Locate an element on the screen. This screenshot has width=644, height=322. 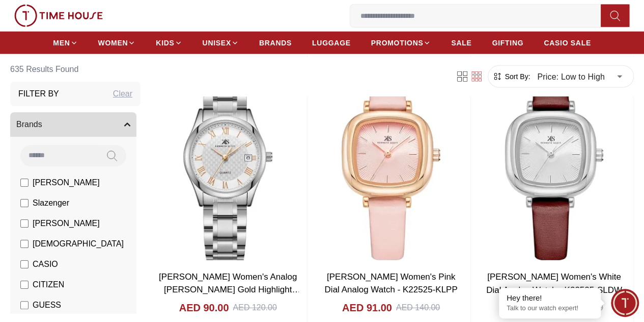
span: CITIZEN is located at coordinates (48, 284).